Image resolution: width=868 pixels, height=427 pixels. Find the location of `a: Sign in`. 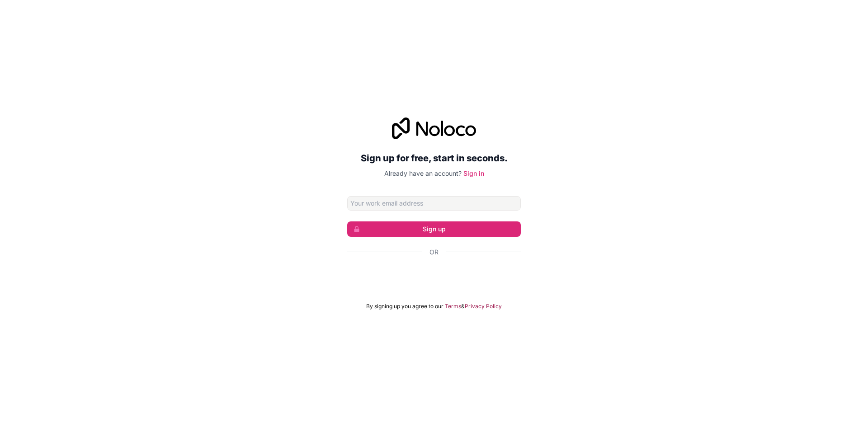

a: Sign in is located at coordinates (474, 173).